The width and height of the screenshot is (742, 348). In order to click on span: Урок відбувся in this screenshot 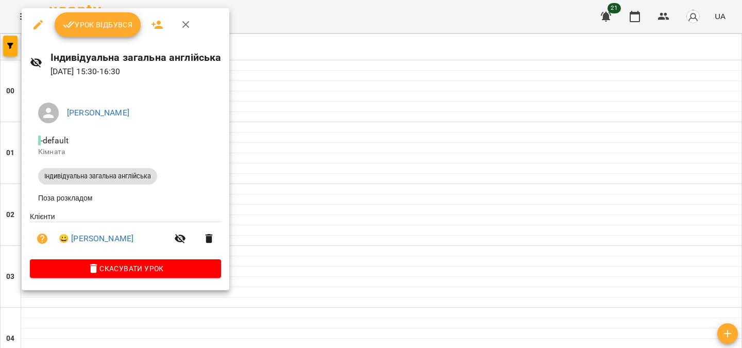, I will do `click(98, 25)`.